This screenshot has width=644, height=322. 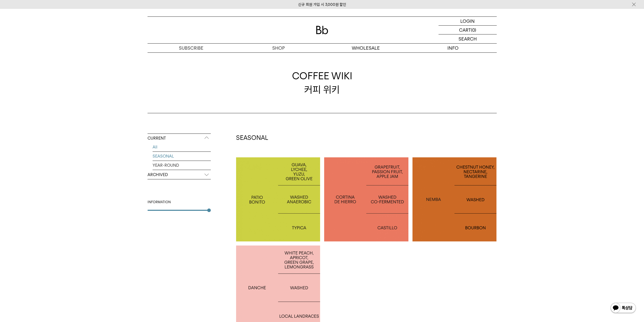 I want to click on p: WHOLESALE, so click(x=366, y=48).